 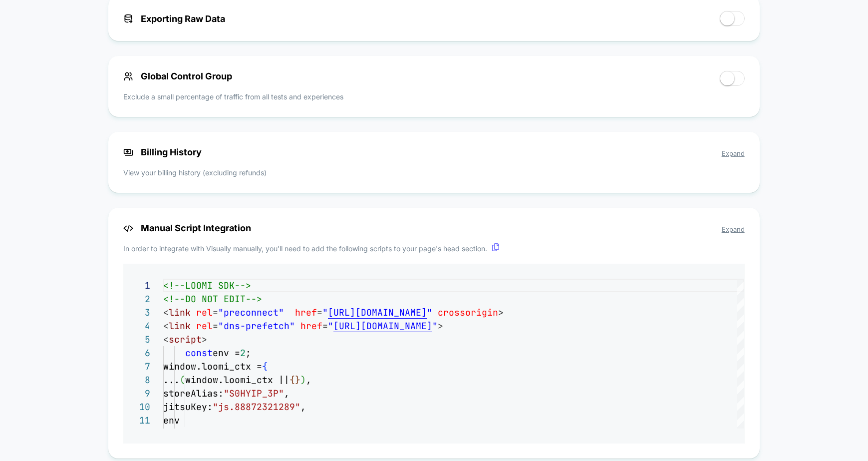 I want to click on p: In order to integrate with Visually manually, you'll need to add the following scripts to your pa..., so click(x=434, y=248).